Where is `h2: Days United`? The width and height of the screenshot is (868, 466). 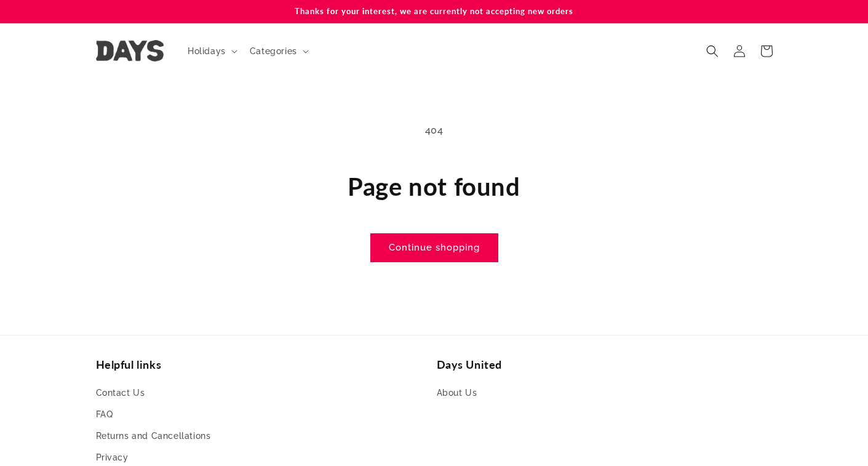
h2: Days United is located at coordinates (605, 364).